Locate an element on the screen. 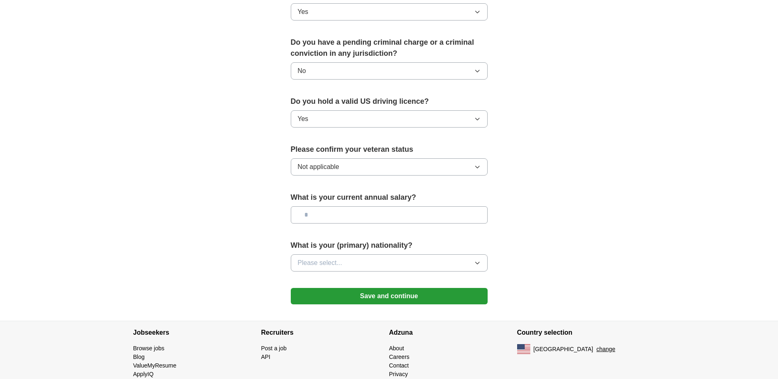 The height and width of the screenshot is (379, 778). a: Careers is located at coordinates (399, 357).